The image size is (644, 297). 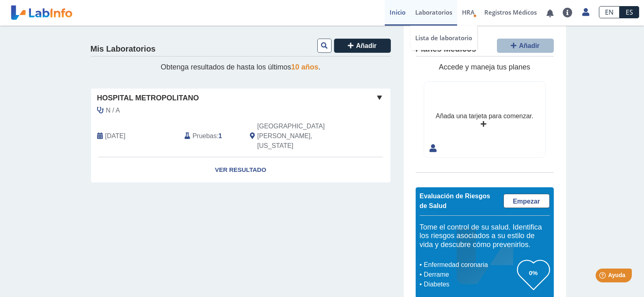 What do you see at coordinates (305, 67) in the screenshot?
I see `font: 10 años` at bounding box center [305, 67].